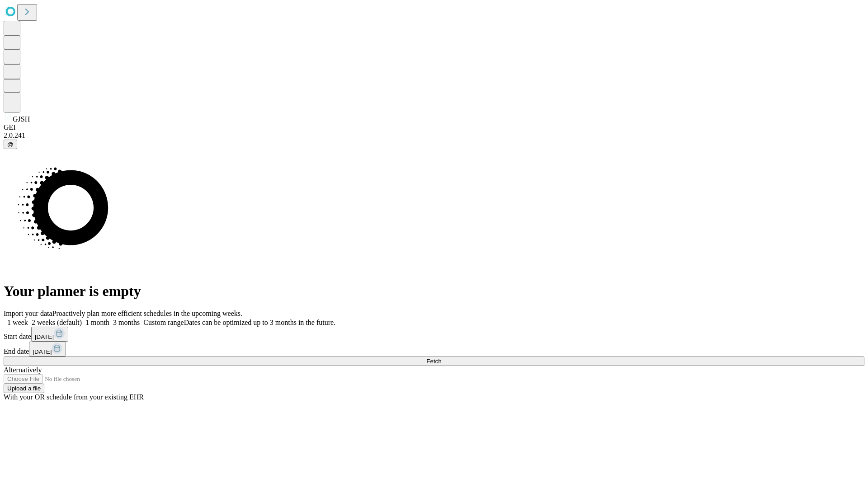 This screenshot has height=488, width=868. What do you see at coordinates (18, 323) in the screenshot?
I see `span: 1 week` at bounding box center [18, 323].